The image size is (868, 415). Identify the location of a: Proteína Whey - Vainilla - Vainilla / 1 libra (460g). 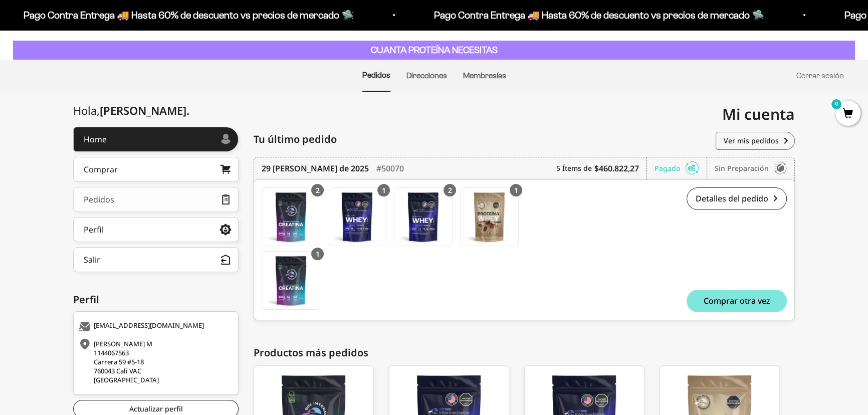
(423, 216).